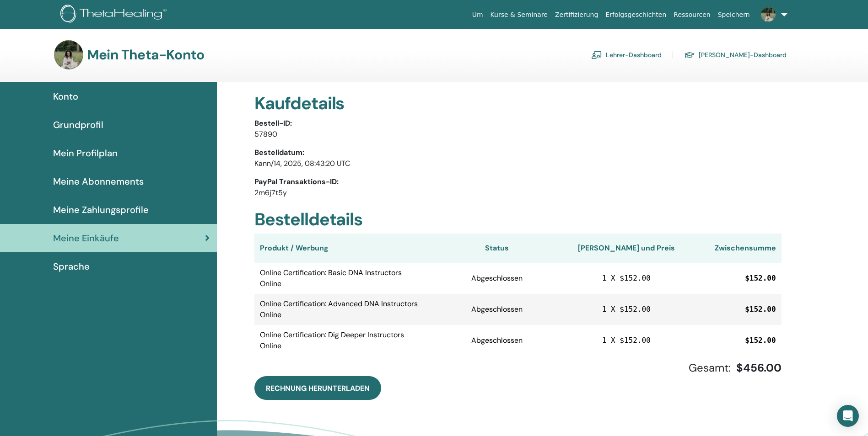 The width and height of the screenshot is (868, 436). Describe the element at coordinates (100, 210) in the screenshot. I see `span: Meine Zahlungsprofile` at that location.